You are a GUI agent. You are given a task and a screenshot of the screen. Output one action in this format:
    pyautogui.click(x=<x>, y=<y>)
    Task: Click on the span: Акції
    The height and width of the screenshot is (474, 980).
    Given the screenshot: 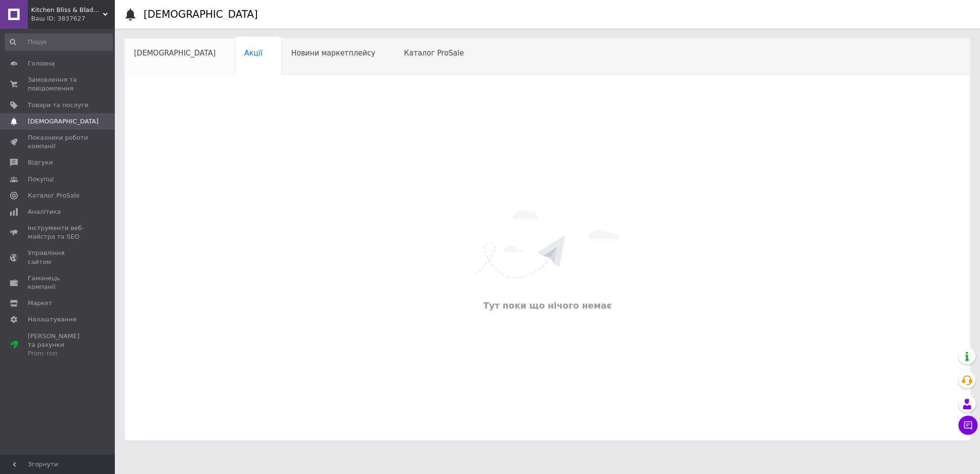 What is the action you would take?
    pyautogui.click(x=254, y=53)
    